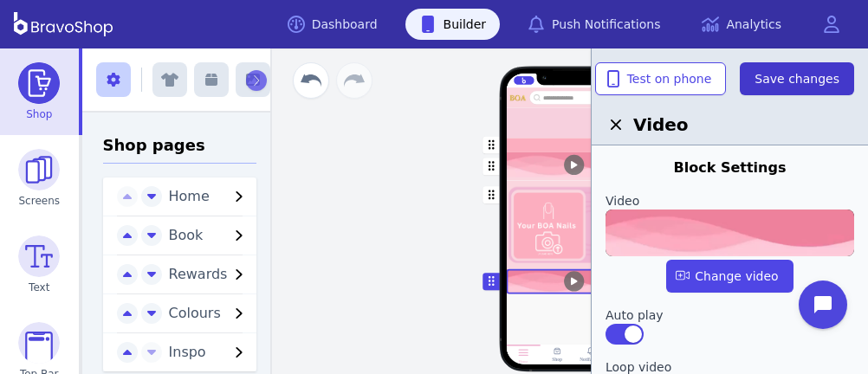 The width and height of the screenshot is (868, 374). What do you see at coordinates (522, 361) in the screenshot?
I see `div: Home` at bounding box center [522, 361].